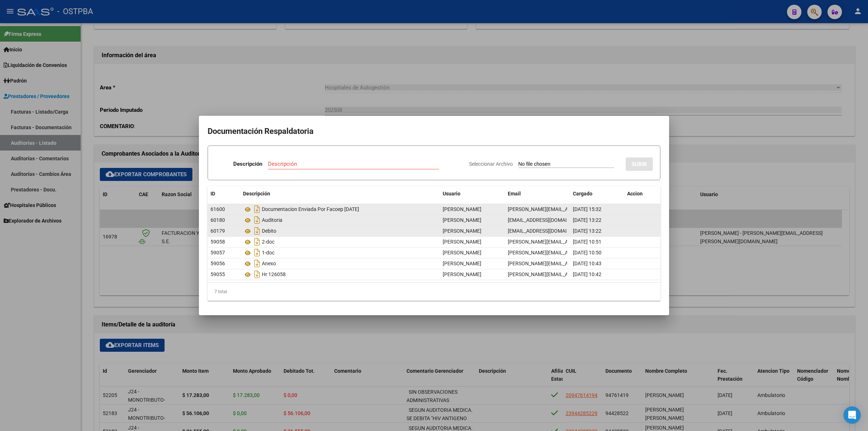 The image size is (868, 431). I want to click on button: SUBIR, so click(639, 163).